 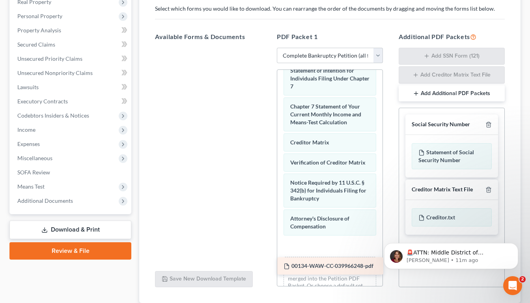 What do you see at coordinates (330, 278) in the screenshot?
I see `div: Drag-and-drop in any documents from the left. These will be merged into the Petition PDF Packet. ...` at bounding box center [330, 278].